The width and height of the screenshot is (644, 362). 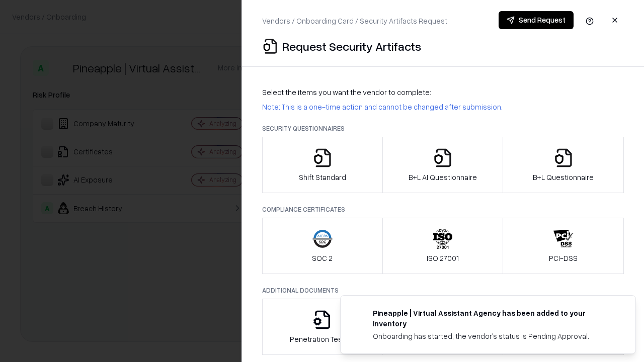 I want to click on div: Pineapple | Virtual Assistant Agency has been added to your inventory, so click(x=492, y=318).